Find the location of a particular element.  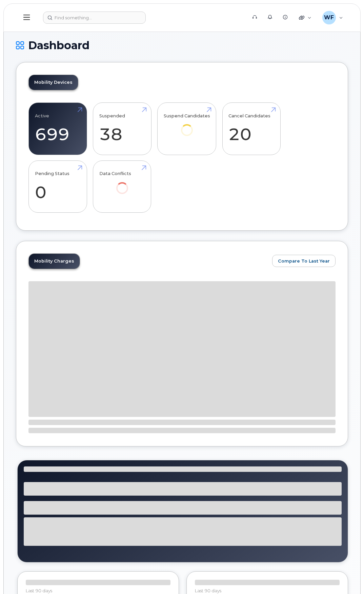

a: Data Conflicts is located at coordinates (122, 183).